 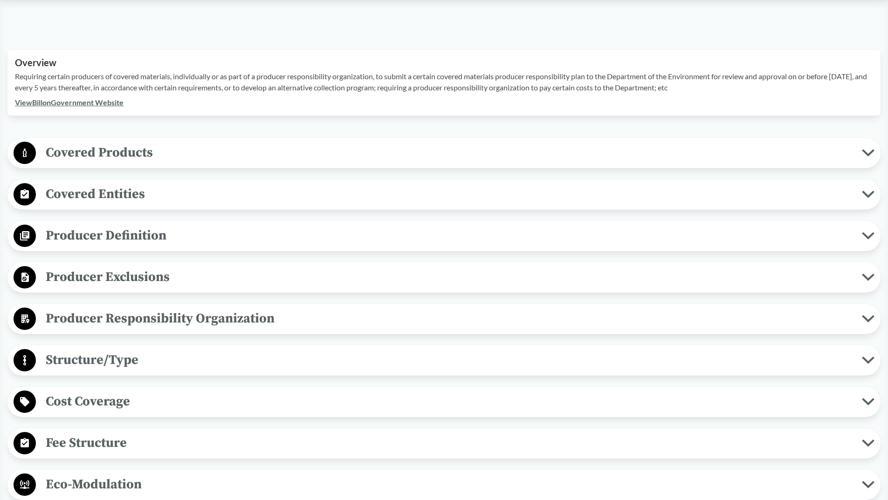 I want to click on button: Producer Responsibility Organization, so click(x=444, y=319).